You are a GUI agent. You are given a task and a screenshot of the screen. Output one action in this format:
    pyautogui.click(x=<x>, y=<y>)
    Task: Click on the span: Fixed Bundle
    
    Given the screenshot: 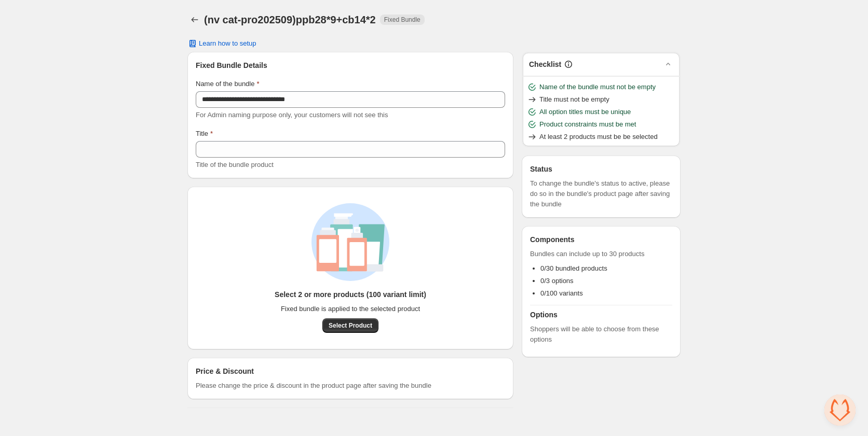 What is the action you would take?
    pyautogui.click(x=402, y=20)
    